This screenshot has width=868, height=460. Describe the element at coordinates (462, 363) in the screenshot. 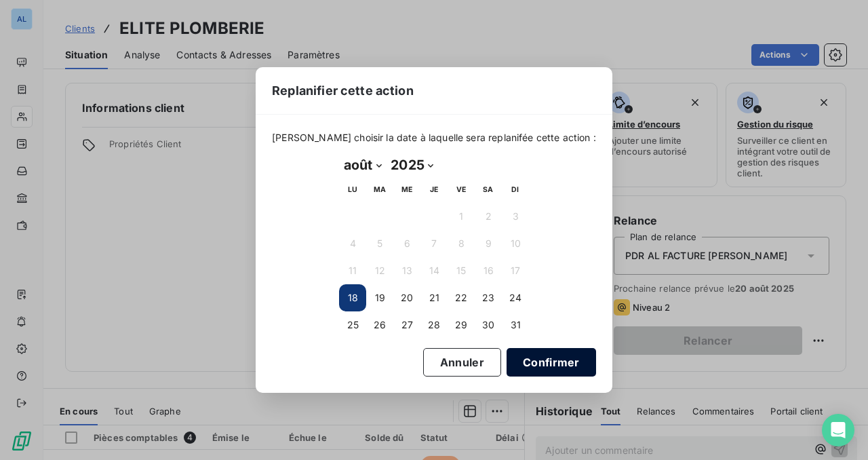

I see `button: Annuler` at that location.